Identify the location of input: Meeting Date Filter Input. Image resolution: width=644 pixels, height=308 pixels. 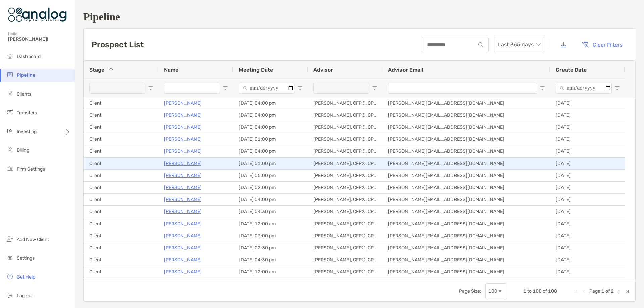
(266, 88).